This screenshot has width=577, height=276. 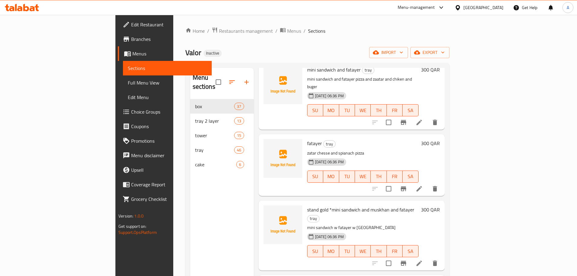 What do you see at coordinates (363, 153) in the screenshot?
I see `p: zatar chesse and spianach pizza` at bounding box center [363, 153].